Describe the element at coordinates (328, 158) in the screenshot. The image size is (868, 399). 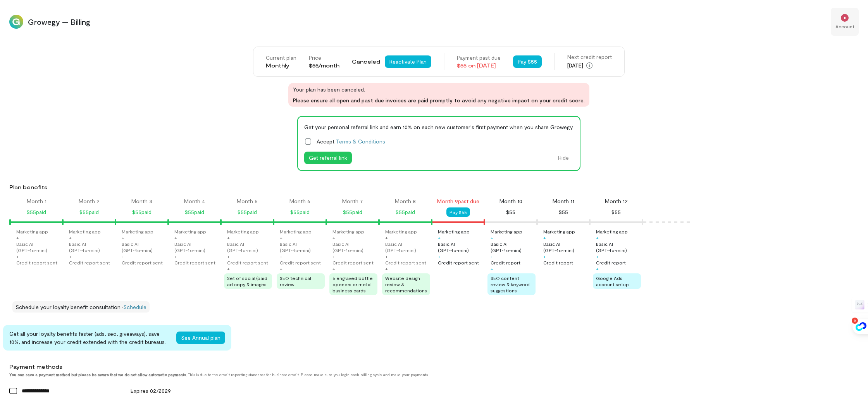
I see `button: Get referral link` at that location.